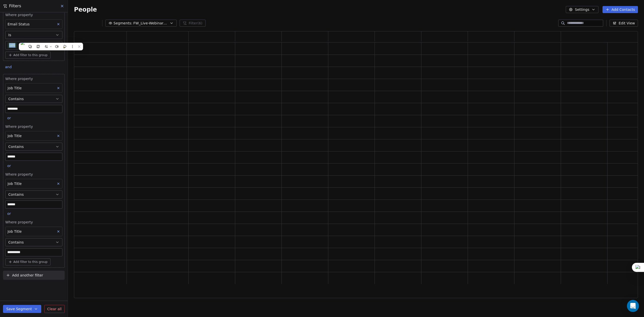  I want to click on span: Segments:, so click(123, 23).